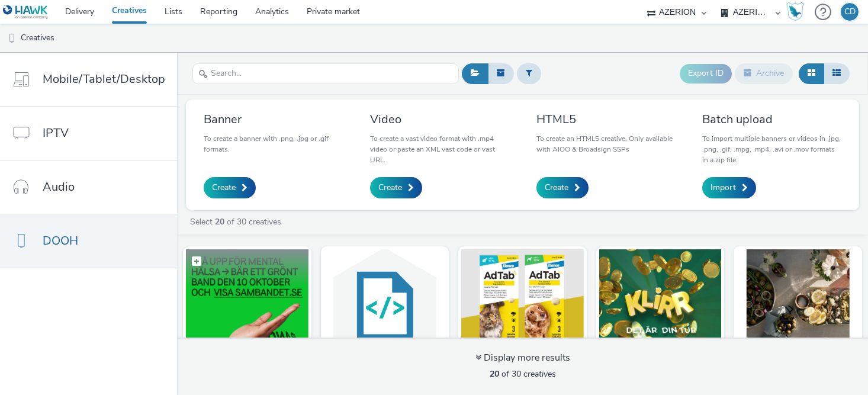 This screenshot has height=395, width=868. I want to click on img: BMO HTML5 Test visual, so click(385, 307).